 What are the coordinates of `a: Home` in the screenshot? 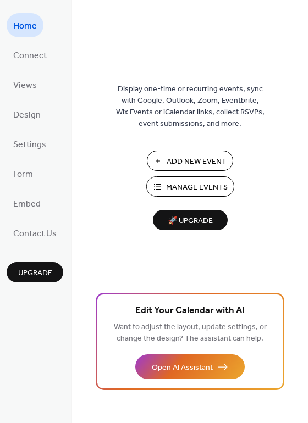 It's located at (25, 25).